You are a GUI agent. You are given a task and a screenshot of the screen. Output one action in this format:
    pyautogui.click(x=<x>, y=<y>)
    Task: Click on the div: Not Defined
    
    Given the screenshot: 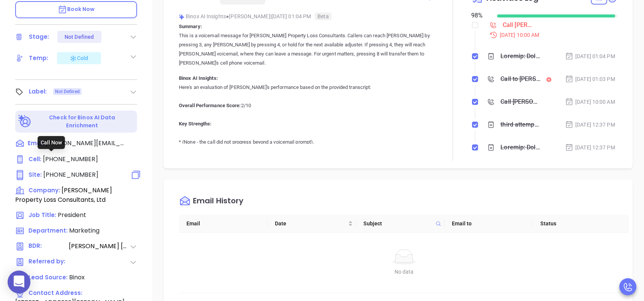 What is the action you would take?
    pyautogui.click(x=79, y=37)
    